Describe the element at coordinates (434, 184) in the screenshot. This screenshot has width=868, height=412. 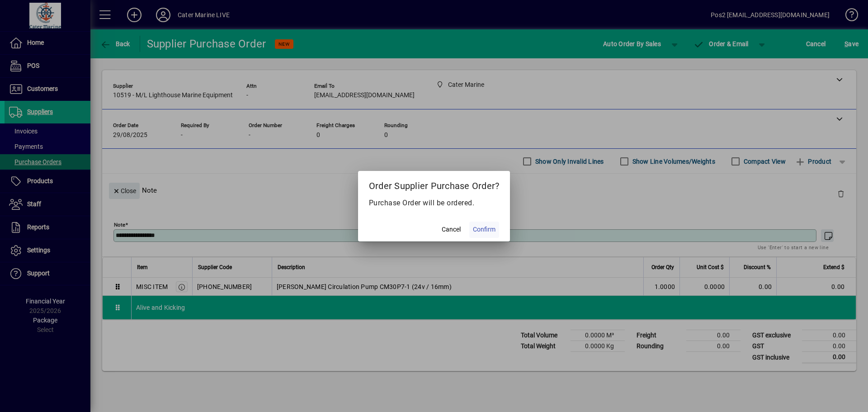
I see `h2: Order Supplier Purchase Order?` at that location.